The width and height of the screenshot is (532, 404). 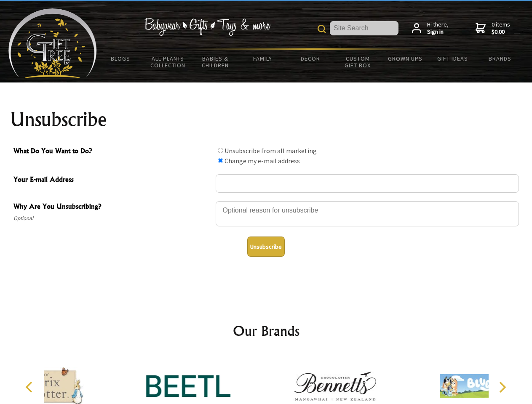 What do you see at coordinates (502, 387) in the screenshot?
I see `button: Next` at bounding box center [502, 387].